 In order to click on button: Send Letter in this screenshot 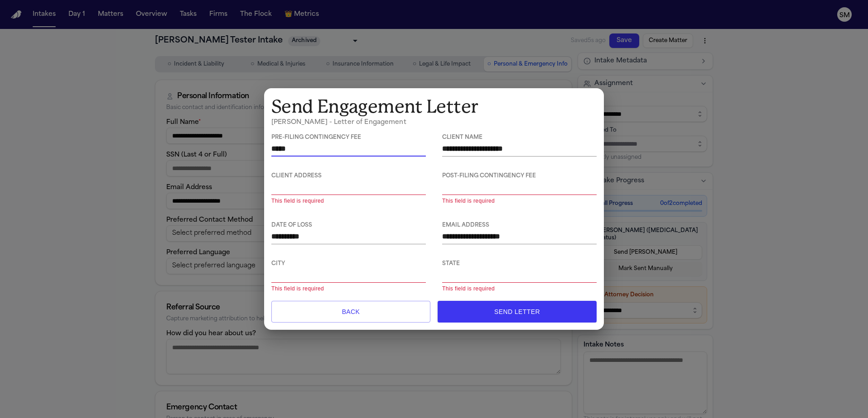, I will do `click(517, 312)`.